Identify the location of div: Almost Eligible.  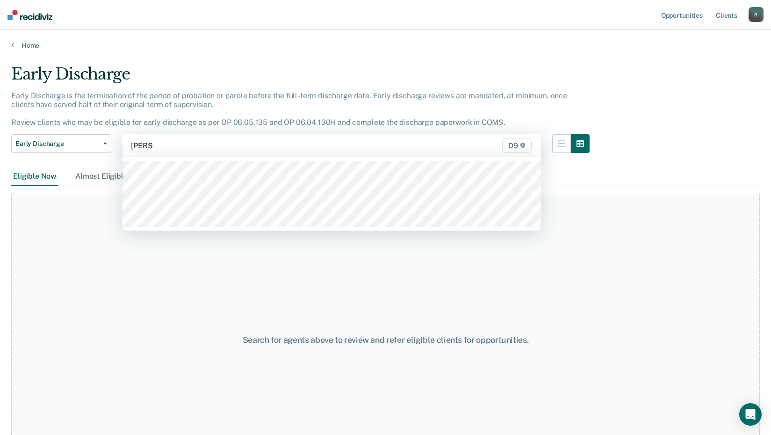
(101, 176).